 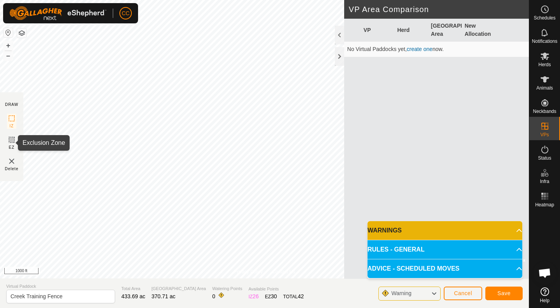 I want to click on span: Watering Points, so click(x=227, y=288).